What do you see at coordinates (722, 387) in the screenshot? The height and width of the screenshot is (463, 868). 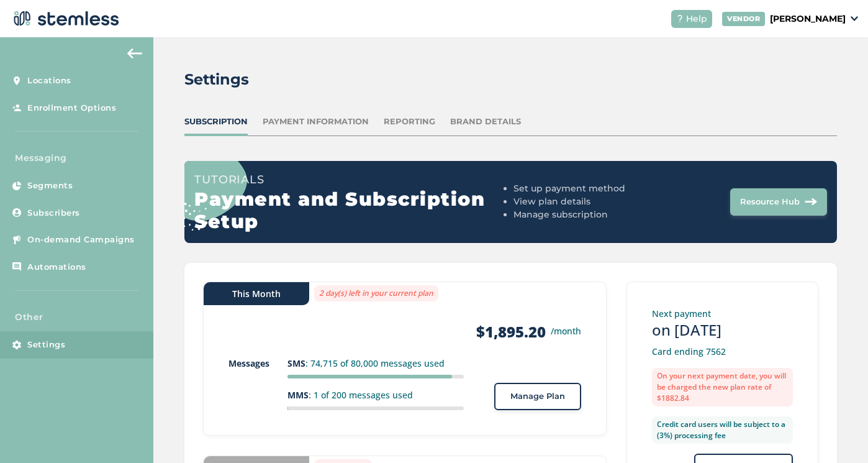 I see `label: On your next payment date, you will be charged the new plan rate of $1882.84` at bounding box center [722, 387].